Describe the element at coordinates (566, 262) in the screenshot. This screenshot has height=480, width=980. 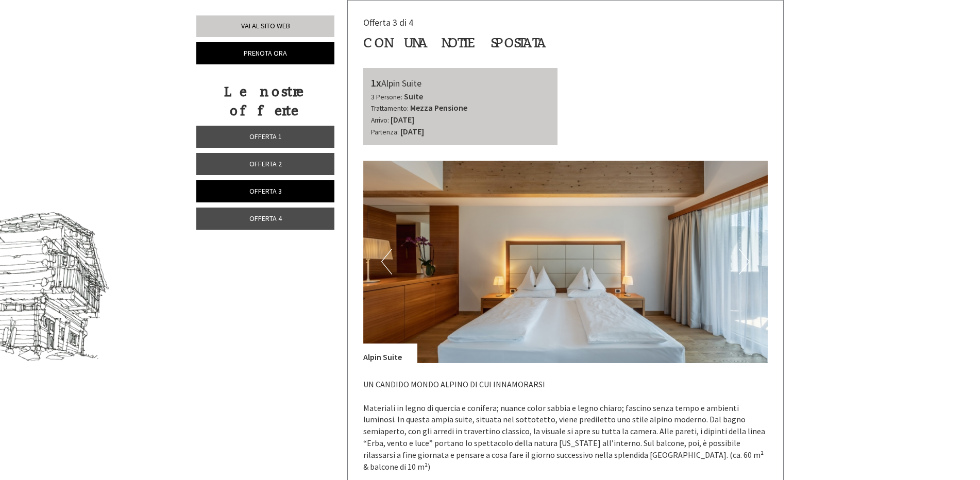
I see `img: image` at that location.